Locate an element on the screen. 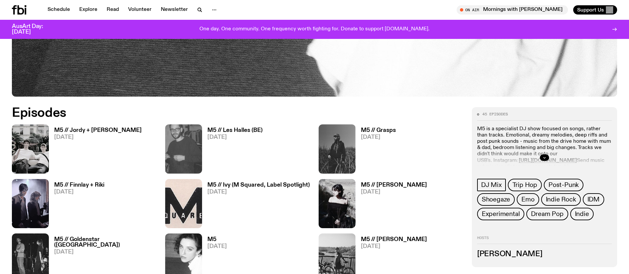  span: DJ Mix is located at coordinates (491, 185).